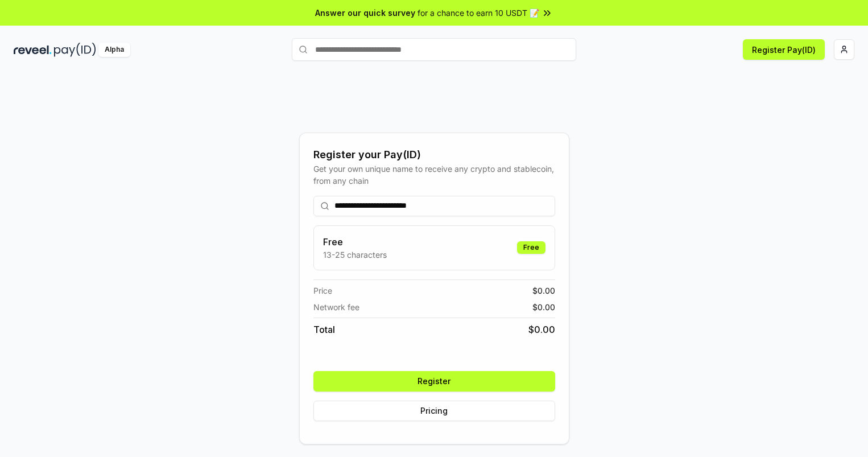 This screenshot has width=868, height=457. Describe the element at coordinates (783, 50) in the screenshot. I see `button: Register Pay(ID)` at that location.